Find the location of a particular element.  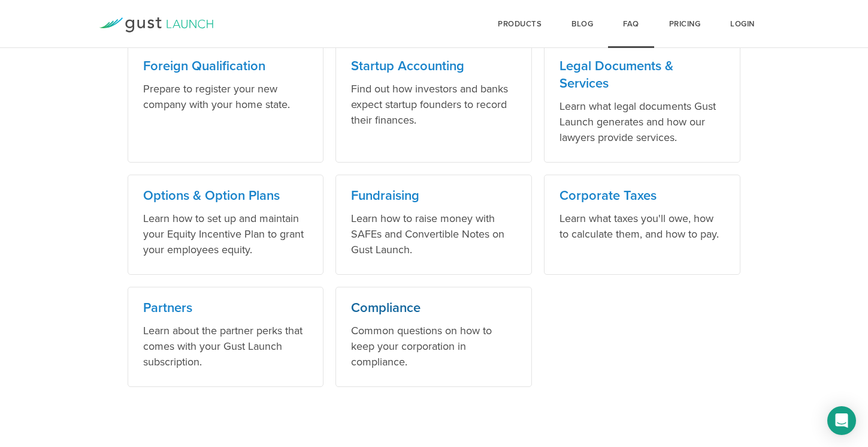

h3: Partners is located at coordinates (226, 307).